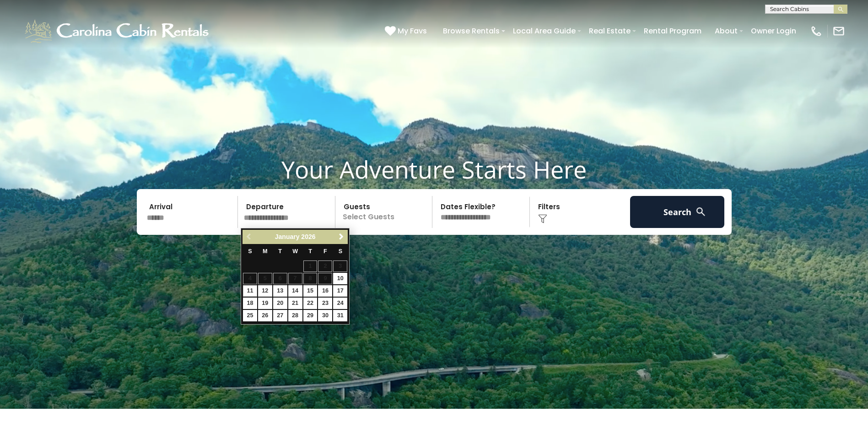 This screenshot has width=868, height=423. I want to click on a: 23, so click(325, 303).